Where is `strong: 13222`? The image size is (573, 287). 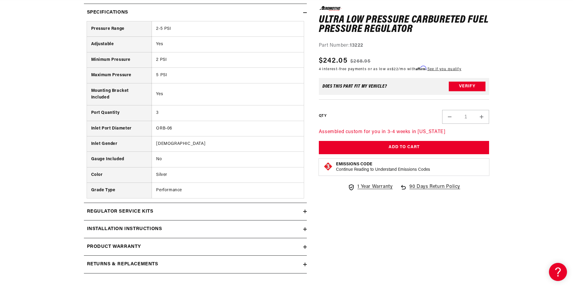
strong: 13222 is located at coordinates (356, 45).